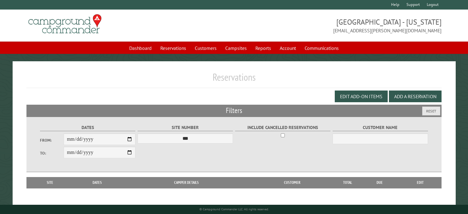  What do you see at coordinates (415, 96) in the screenshot?
I see `button: Add a Reservation` at bounding box center [415, 96].